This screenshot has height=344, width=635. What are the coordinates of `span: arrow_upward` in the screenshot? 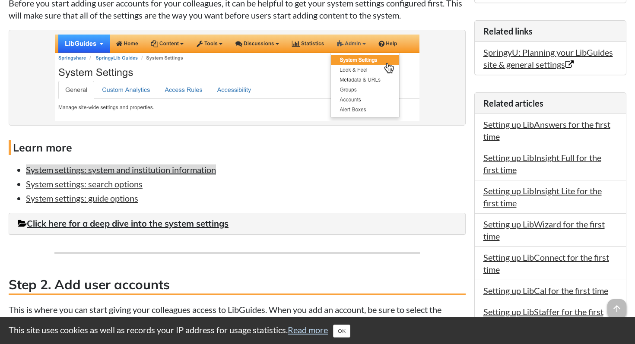 It's located at (617, 309).